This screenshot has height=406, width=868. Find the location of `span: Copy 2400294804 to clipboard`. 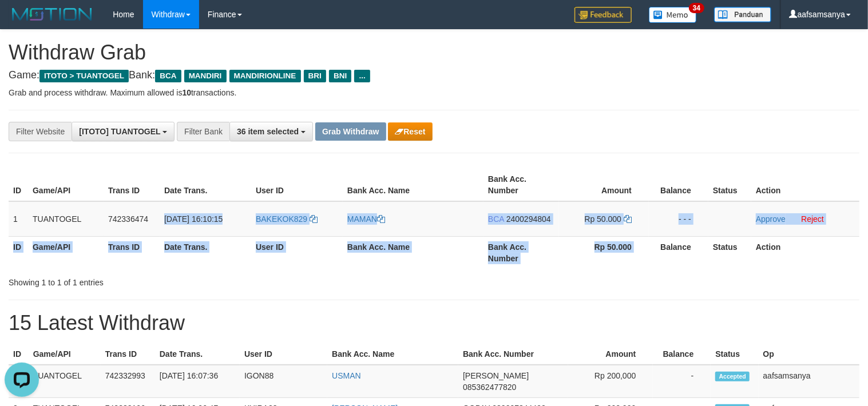

span: Copy 2400294804 to clipboard is located at coordinates (529, 219).